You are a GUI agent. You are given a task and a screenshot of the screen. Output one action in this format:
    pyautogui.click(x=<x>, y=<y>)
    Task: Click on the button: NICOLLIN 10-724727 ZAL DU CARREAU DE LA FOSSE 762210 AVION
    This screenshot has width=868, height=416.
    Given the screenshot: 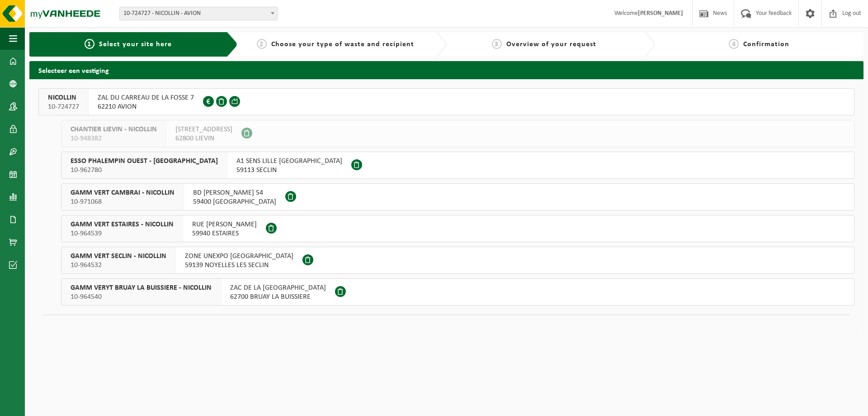 What is the action you would take?
    pyautogui.click(x=446, y=102)
    